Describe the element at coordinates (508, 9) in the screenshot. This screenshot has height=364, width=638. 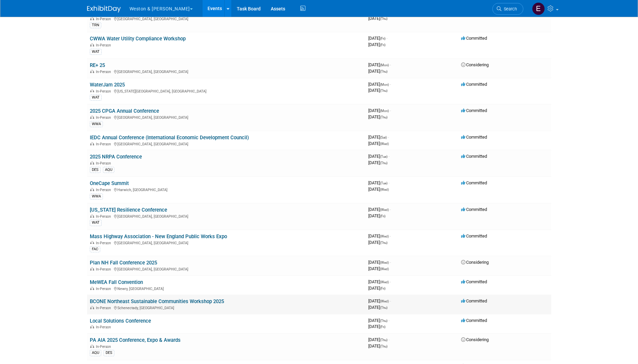
I see `a: Search` at that location.